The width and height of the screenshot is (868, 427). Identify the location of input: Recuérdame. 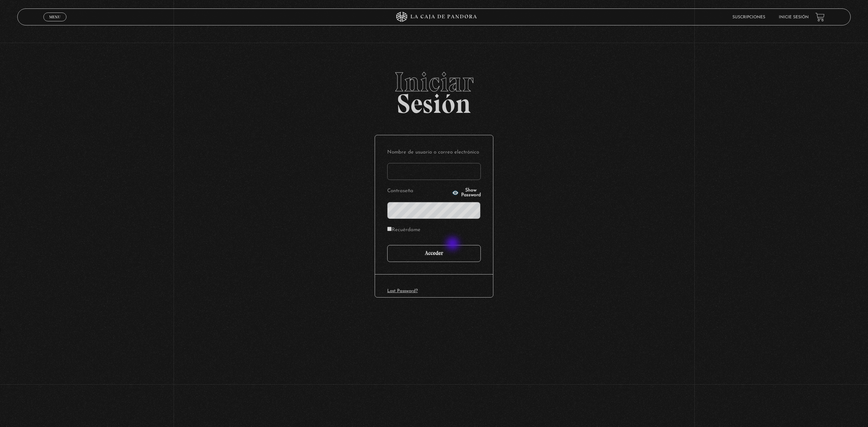
(389, 229).